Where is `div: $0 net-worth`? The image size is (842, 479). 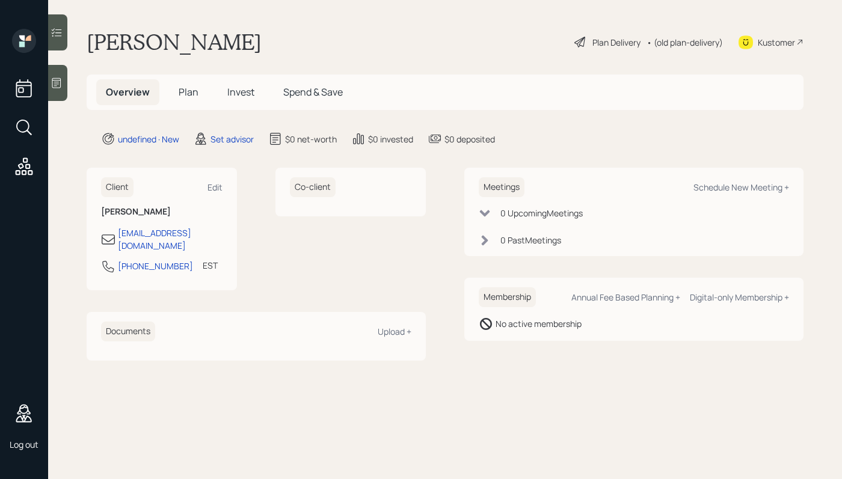
div: $0 net-worth is located at coordinates (311, 139).